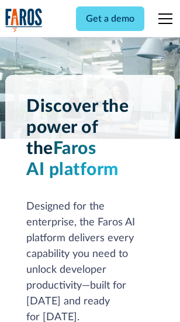 This screenshot has height=322, width=180. Describe the element at coordinates (24, 20) in the screenshot. I see `img: Logo of the analytics and reporting company Faros.` at that location.